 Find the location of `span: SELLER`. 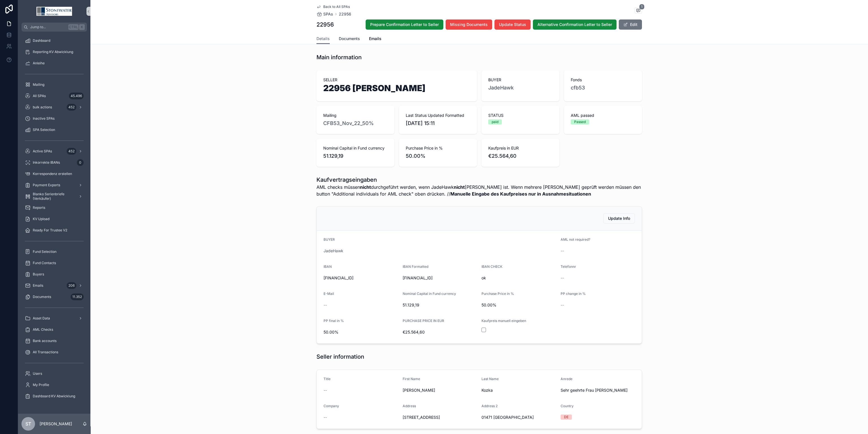

span: SELLER is located at coordinates (396, 80).